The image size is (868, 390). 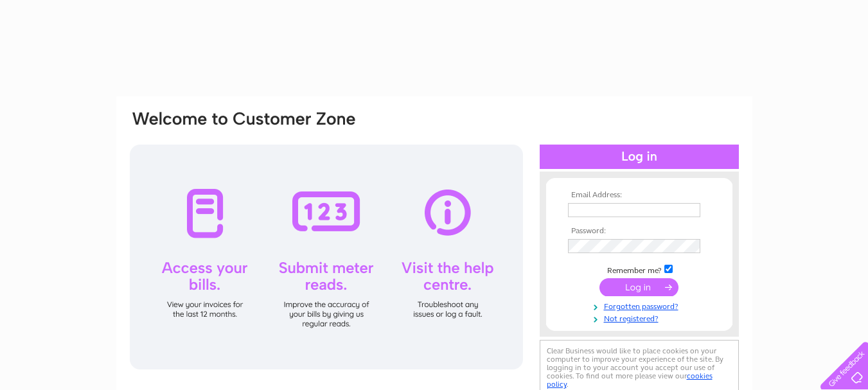 I want to click on th: Password:, so click(x=639, y=231).